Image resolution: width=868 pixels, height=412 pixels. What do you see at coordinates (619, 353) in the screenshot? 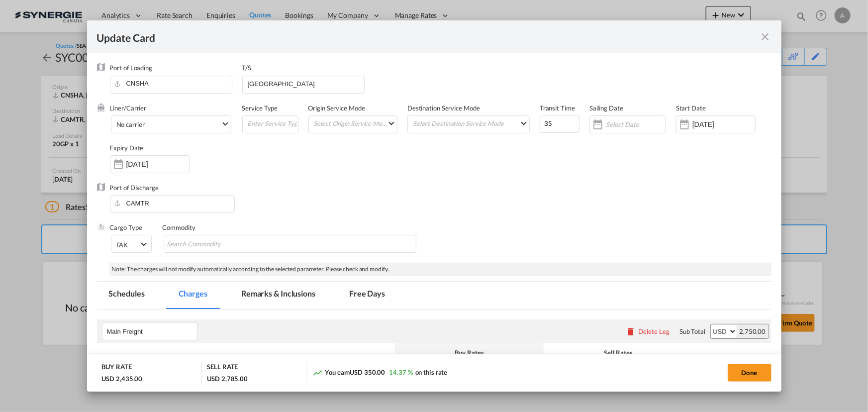
I see `div: Sell Rates` at bounding box center [619, 353].